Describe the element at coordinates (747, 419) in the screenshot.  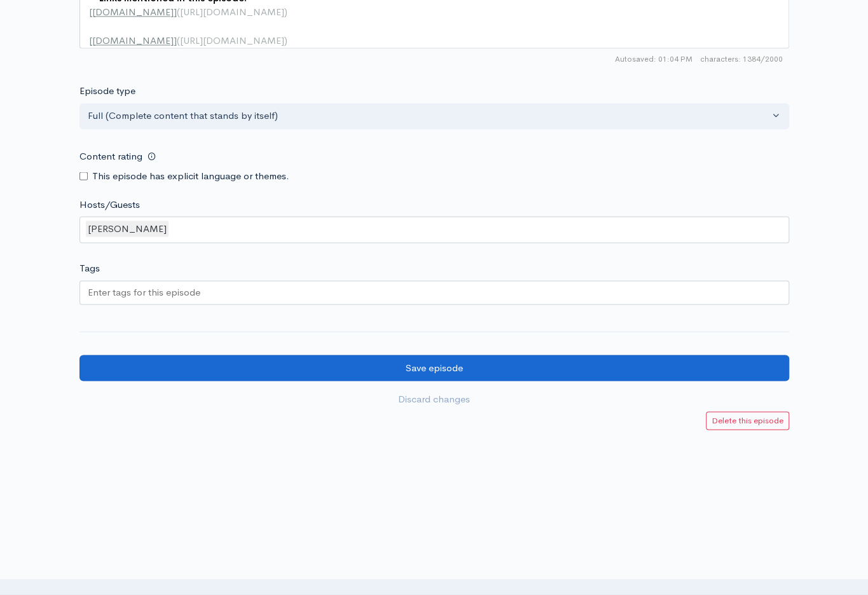
I see `small: Delete this episode` at that location.